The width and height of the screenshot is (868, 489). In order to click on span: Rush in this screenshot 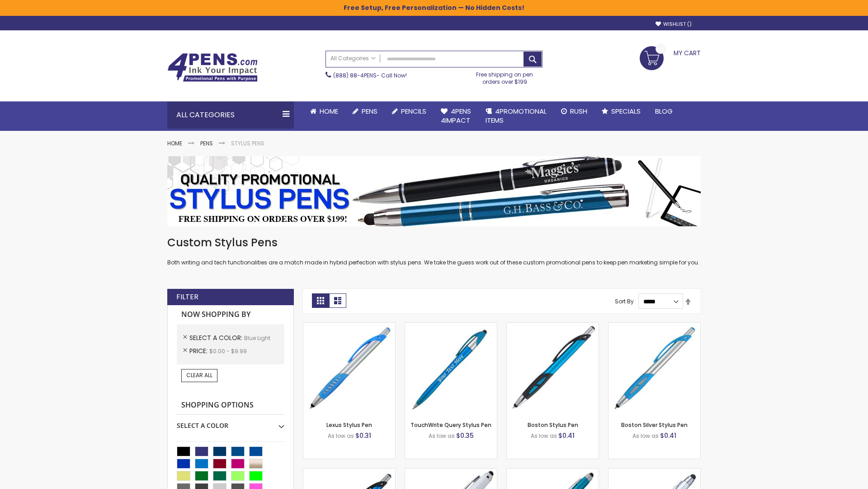, I will do `click(578, 111)`.